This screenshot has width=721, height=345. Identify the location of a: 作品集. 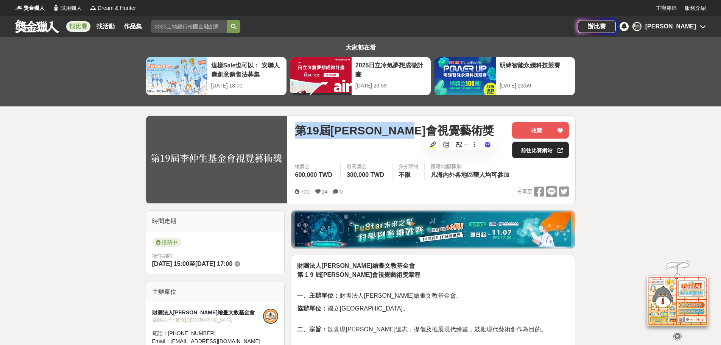
(133, 27).